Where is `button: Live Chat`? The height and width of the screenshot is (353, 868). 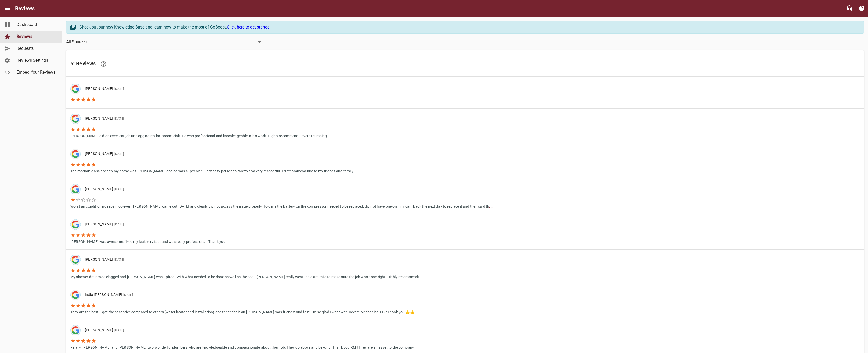 button: Live Chat is located at coordinates (849, 8).